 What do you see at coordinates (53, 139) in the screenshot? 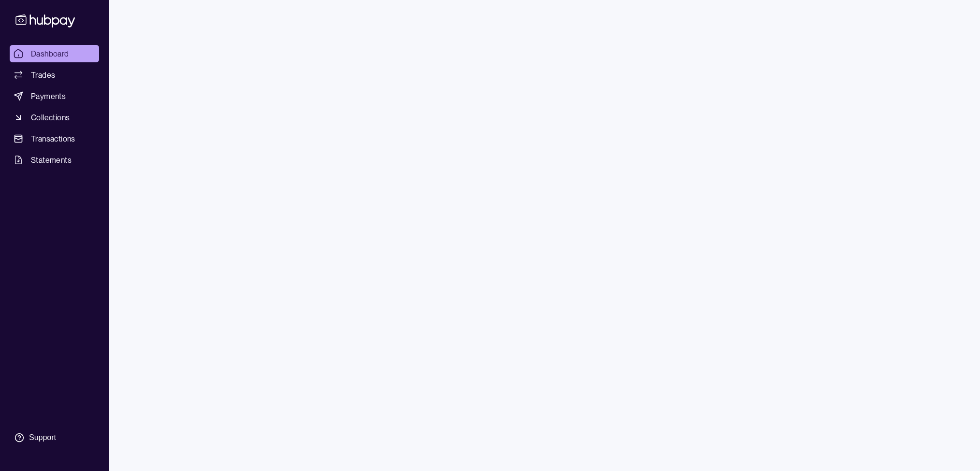
I see `span: Transactions` at bounding box center [53, 139].